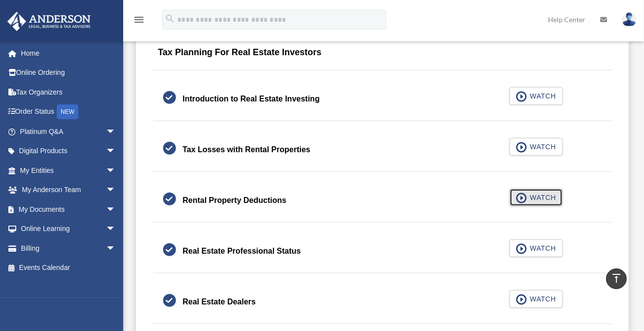  I want to click on a: My Documentsarrow_drop_down, so click(69, 210).